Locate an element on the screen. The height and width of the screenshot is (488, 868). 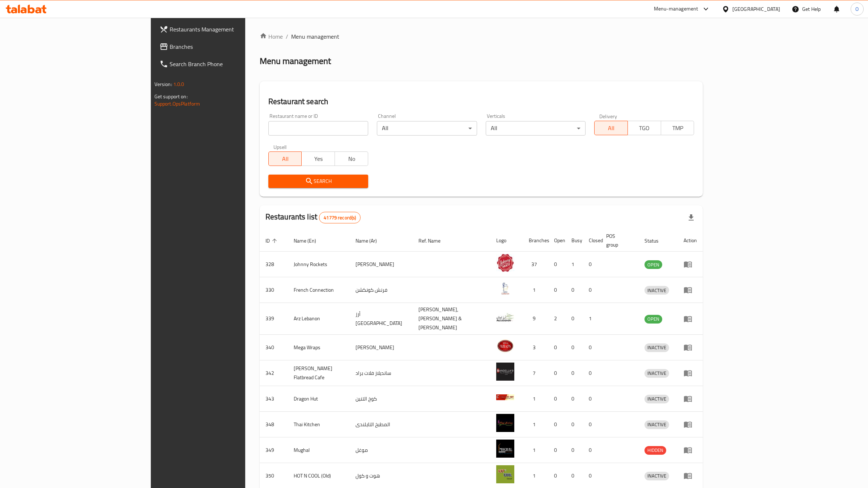
button: TMP is located at coordinates (678, 128).